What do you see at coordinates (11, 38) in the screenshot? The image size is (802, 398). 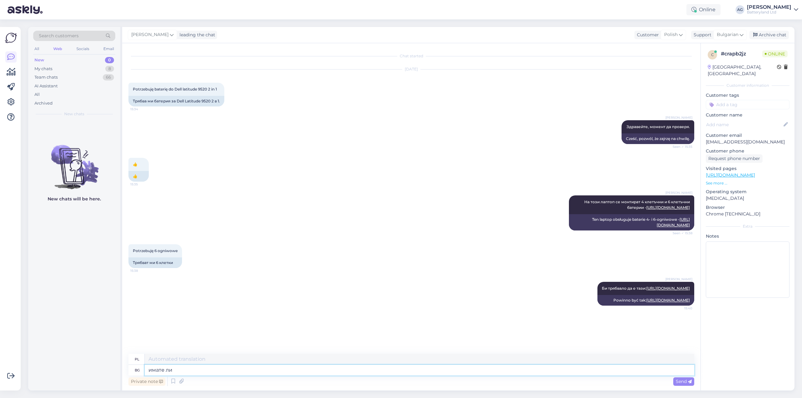 I see `img: Askly Logo` at bounding box center [11, 38].